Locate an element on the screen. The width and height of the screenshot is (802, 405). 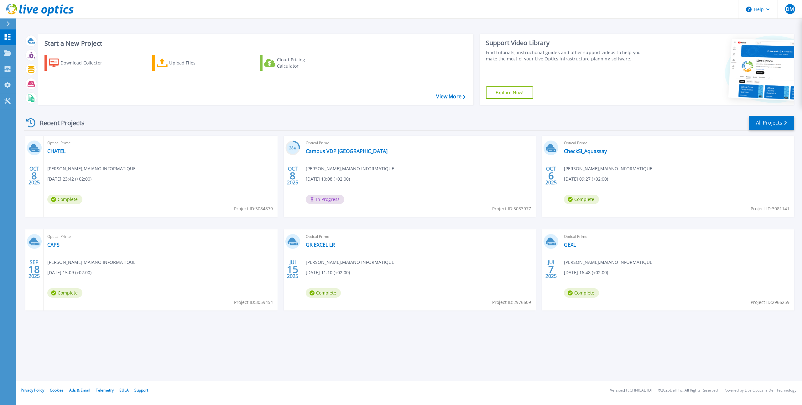
a: Support is located at coordinates (141, 390).